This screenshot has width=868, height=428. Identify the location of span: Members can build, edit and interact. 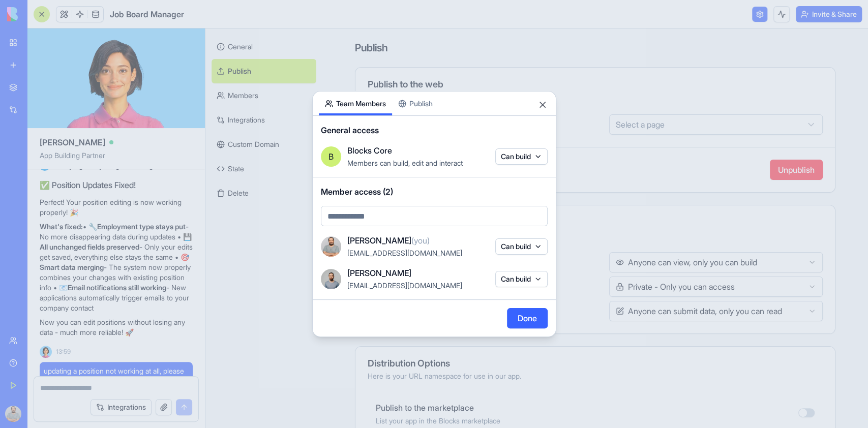
(405, 163).